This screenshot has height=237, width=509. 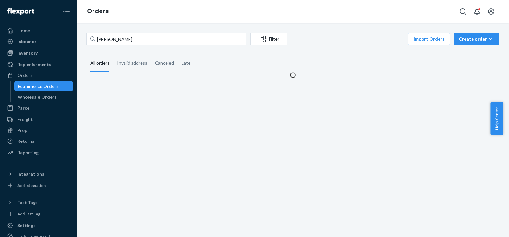 I want to click on div: Add Integration, so click(x=31, y=186).